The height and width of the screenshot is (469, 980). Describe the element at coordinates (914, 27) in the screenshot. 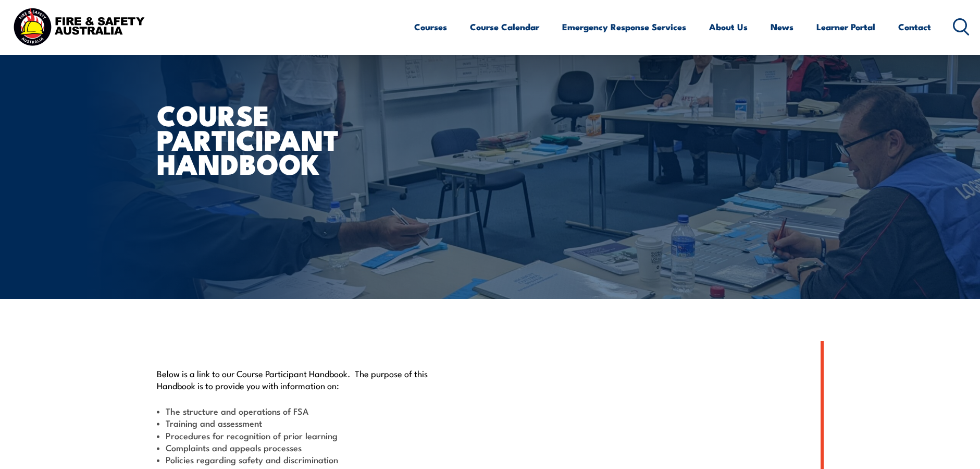

I see `a: Contact` at that location.